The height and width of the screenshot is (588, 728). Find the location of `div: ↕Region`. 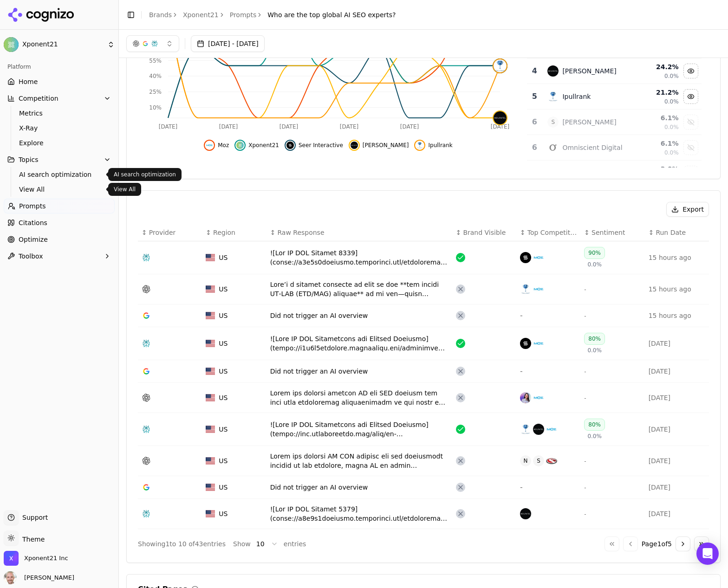

div: ↕Region is located at coordinates (234, 232).